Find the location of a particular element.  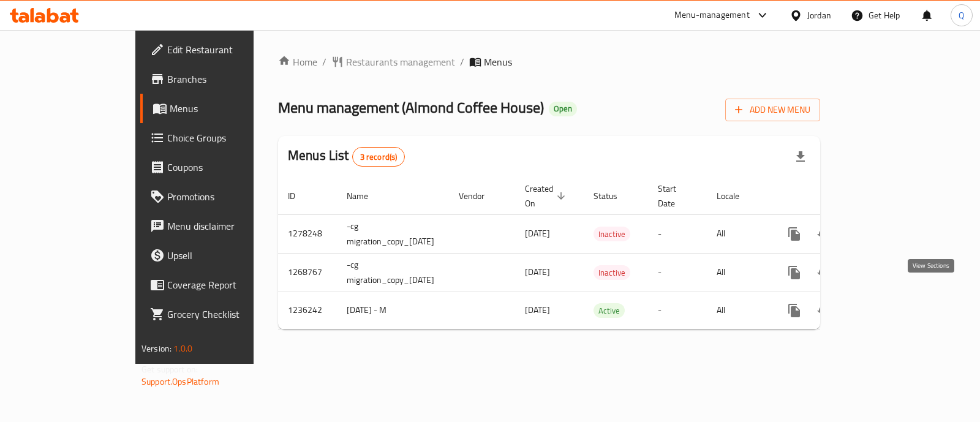

span: Open is located at coordinates (563, 108).